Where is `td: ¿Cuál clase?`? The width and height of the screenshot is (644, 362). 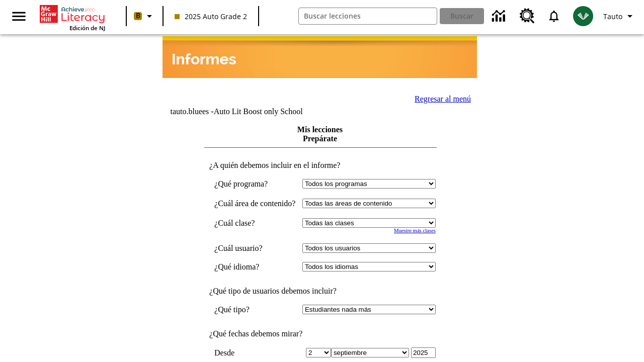 td: ¿Cuál clase? is located at coordinates (256, 223).